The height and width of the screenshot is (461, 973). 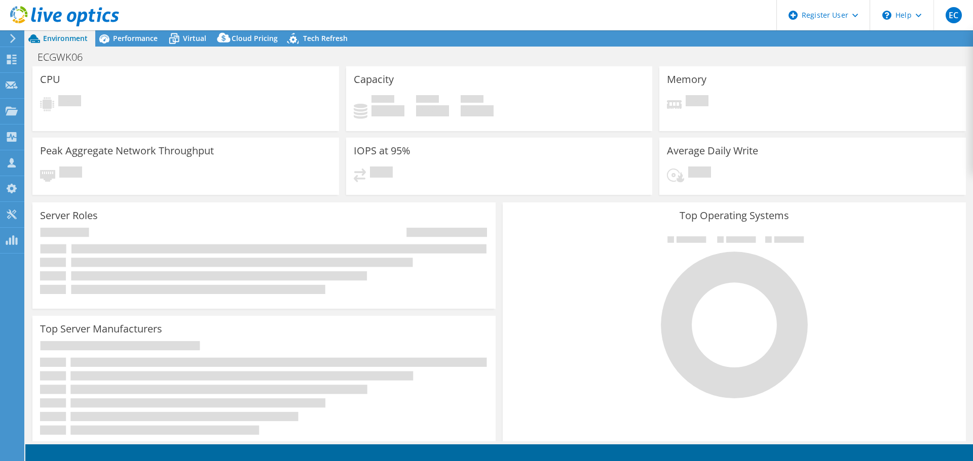 I want to click on span: Virtual, so click(x=195, y=38).